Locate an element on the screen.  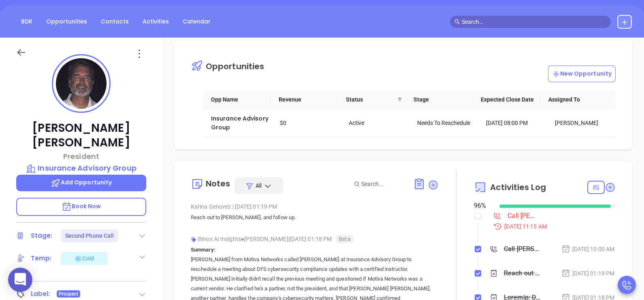
div: Opportunities is located at coordinates (235, 66).